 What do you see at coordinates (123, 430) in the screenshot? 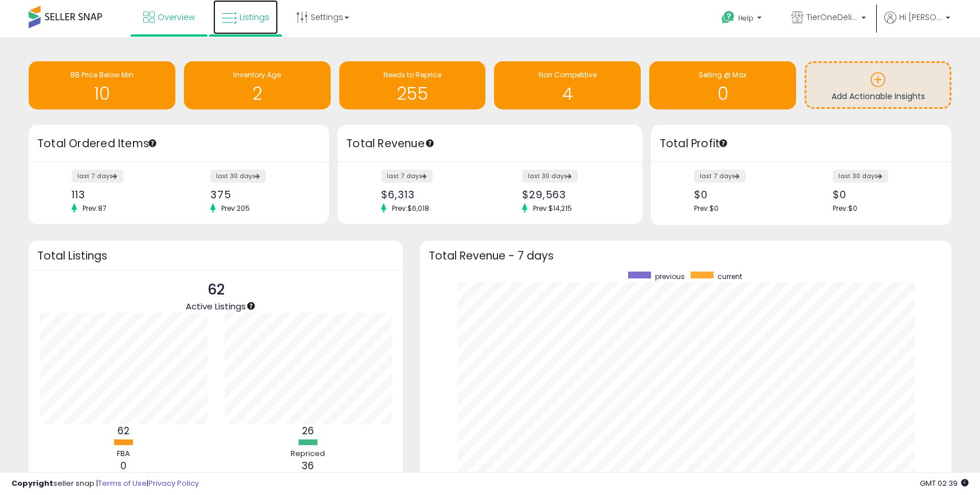
I see `b: 62` at bounding box center [123, 430].